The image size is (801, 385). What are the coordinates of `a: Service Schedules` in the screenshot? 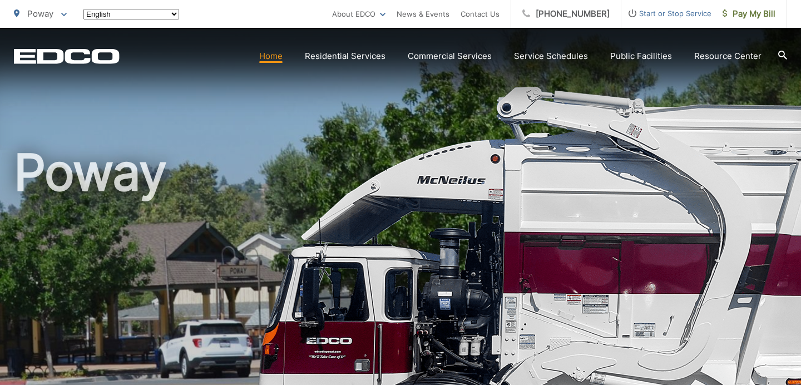 It's located at (551, 56).